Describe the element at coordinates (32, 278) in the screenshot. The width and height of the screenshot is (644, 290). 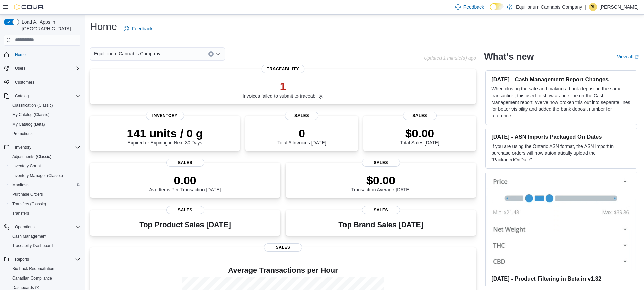
I see `span: Canadian Compliance` at that location.